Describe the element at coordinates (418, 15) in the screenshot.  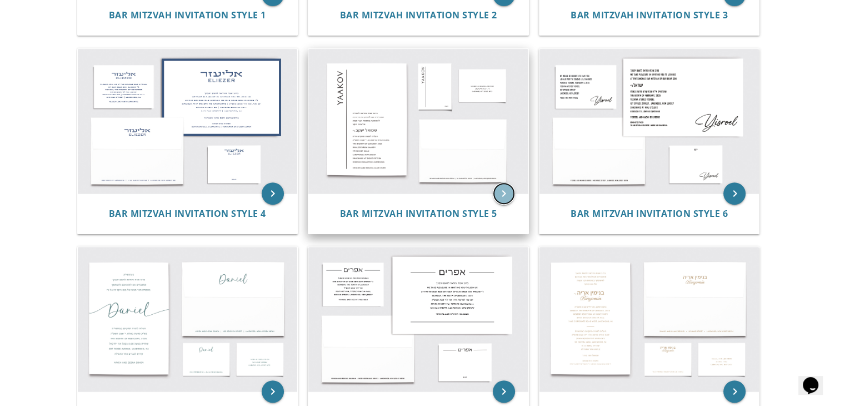
I see `a: Bar Mitzvah Invitation Style 2` at that location.